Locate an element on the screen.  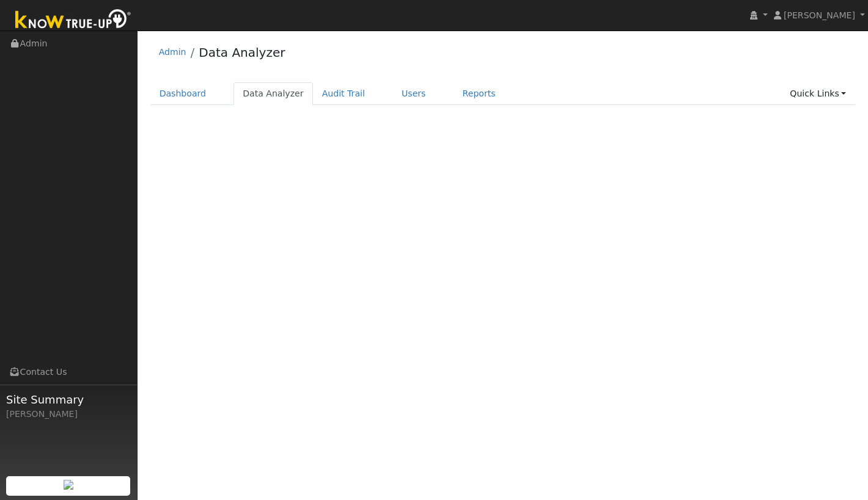
a: Dashboard is located at coordinates (183, 93).